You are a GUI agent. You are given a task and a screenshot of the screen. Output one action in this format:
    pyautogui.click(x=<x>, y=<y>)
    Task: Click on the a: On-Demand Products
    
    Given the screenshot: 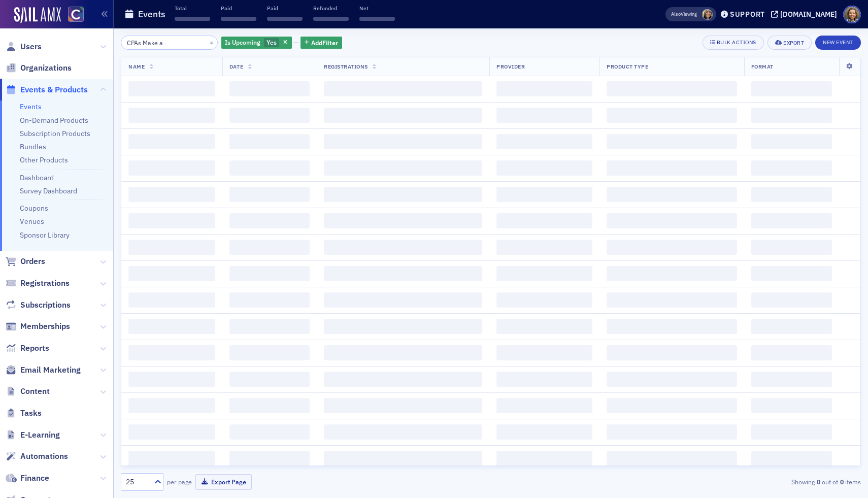 What is the action you would take?
    pyautogui.click(x=54, y=120)
    